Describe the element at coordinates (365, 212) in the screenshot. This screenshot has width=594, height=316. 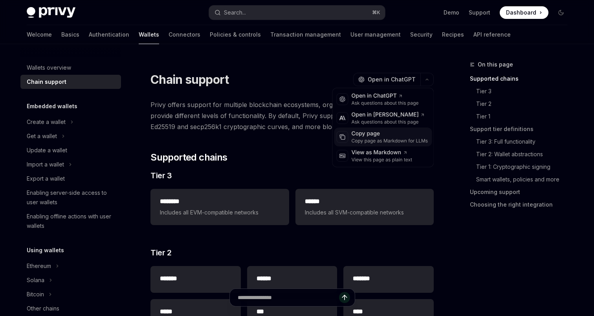
I see `span: Includes all SVM-compatible networks` at that location.